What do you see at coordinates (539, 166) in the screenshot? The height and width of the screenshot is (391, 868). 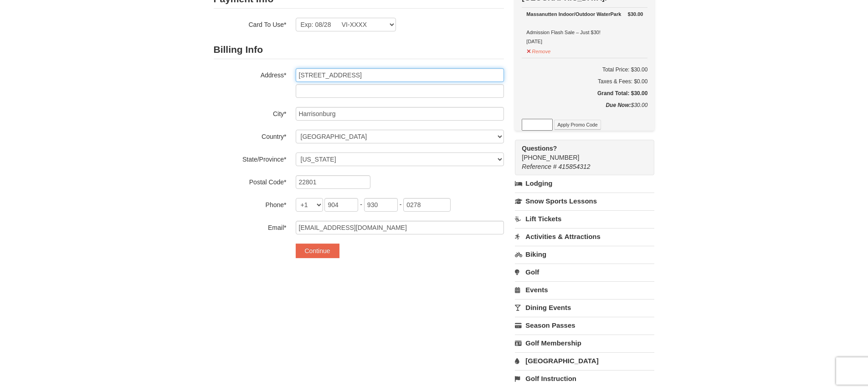 I see `span: Reference #` at bounding box center [539, 166].